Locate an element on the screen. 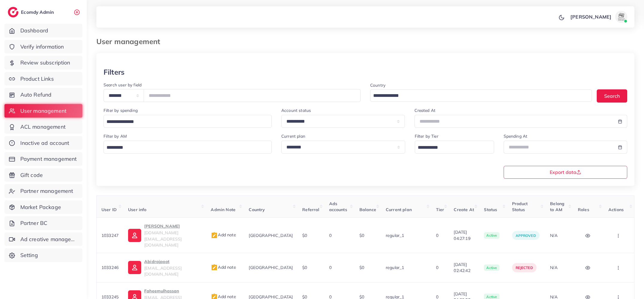 The height and width of the screenshot is (299, 644). label: Filter by Tier is located at coordinates (426, 136).